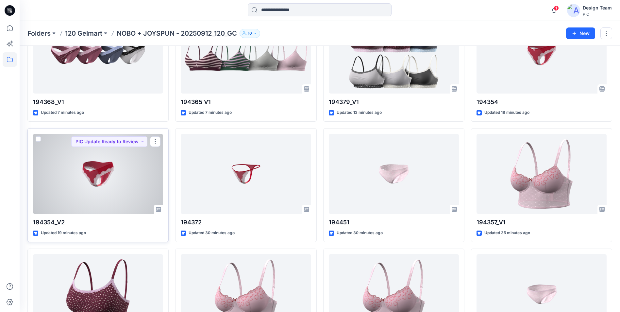 The width and height of the screenshot is (620, 312). I want to click on a: 194354_V2, so click(98, 174).